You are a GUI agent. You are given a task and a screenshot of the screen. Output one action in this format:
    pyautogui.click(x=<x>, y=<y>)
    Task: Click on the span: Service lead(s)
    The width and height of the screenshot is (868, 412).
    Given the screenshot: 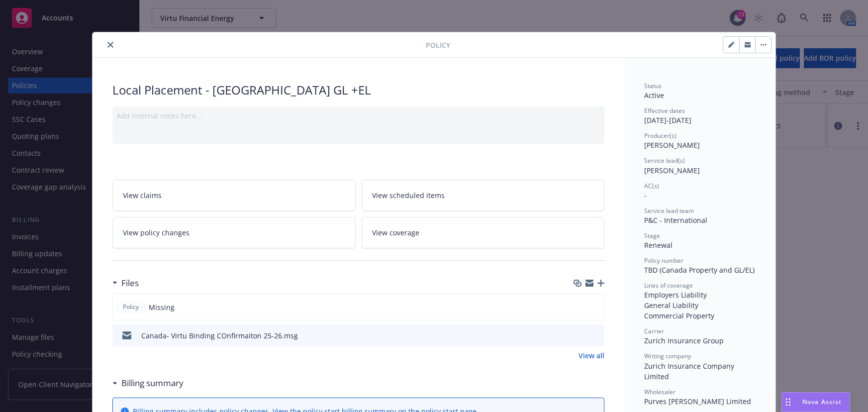 What is the action you would take?
    pyautogui.click(x=664, y=161)
    